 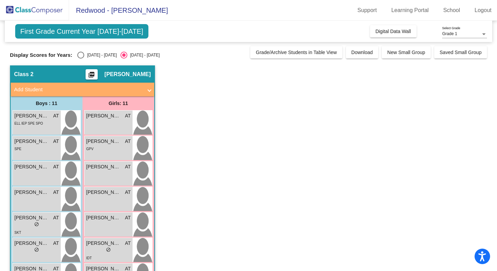 I want to click on mat-radio-group: Select an option, so click(x=118, y=55).